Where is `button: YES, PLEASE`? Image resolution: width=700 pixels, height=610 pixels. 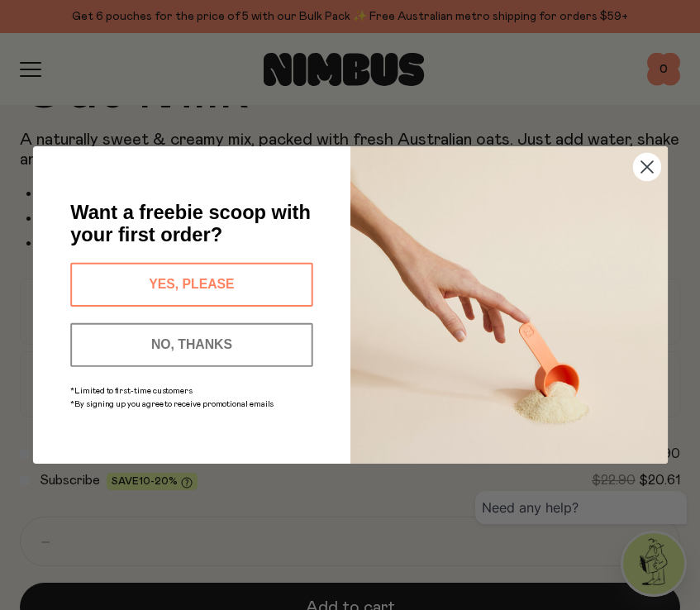 button: YES, PLEASE is located at coordinates (191, 285).